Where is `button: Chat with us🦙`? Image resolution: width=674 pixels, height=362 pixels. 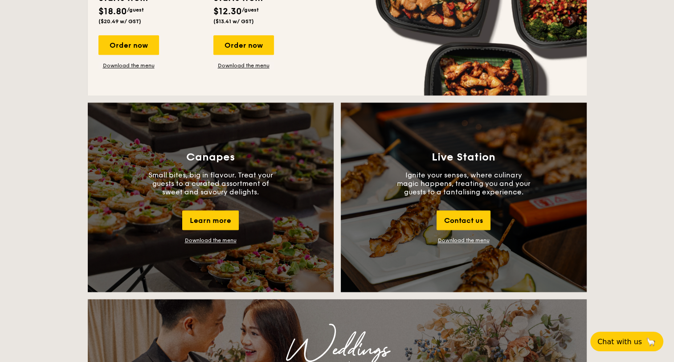 button: Chat with us🦙 is located at coordinates (627, 341).